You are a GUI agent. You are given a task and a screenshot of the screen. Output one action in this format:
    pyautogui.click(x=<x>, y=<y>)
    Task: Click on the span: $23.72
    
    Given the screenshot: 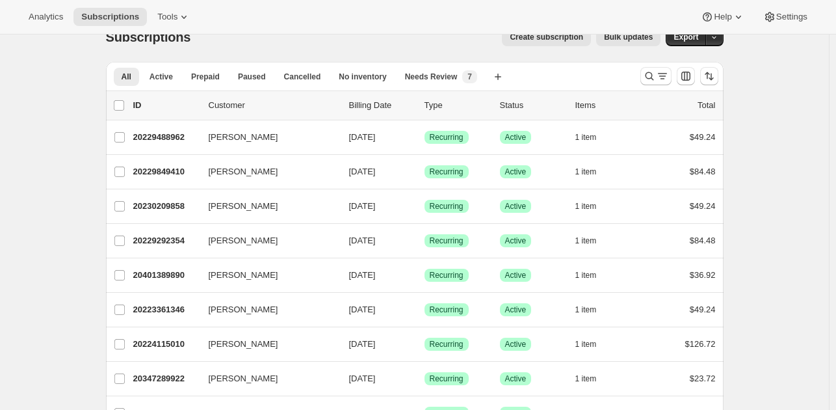 What is the action you would take?
    pyautogui.click(x=703, y=378)
    